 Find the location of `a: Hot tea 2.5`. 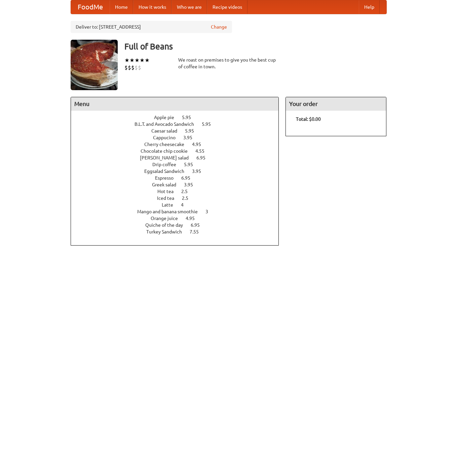

a: Hot tea 2.5 is located at coordinates (178, 191).